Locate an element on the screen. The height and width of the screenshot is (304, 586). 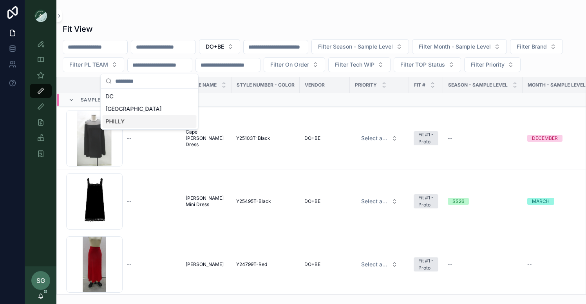
span: Filter Month - Sample Level is located at coordinates (455, 47).